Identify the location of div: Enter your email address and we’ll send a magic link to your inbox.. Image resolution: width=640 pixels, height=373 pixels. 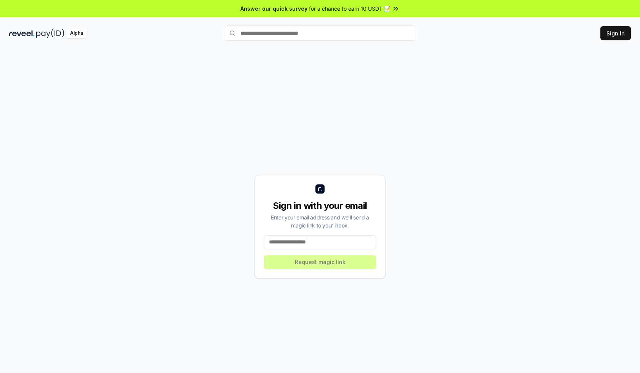
(320, 221).